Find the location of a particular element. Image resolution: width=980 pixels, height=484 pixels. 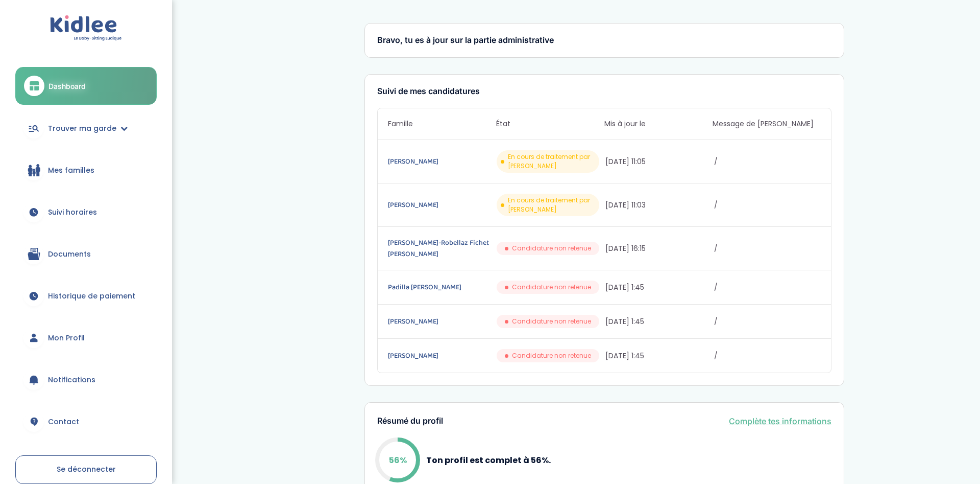

a: Suivi horaires is located at coordinates (86, 212).